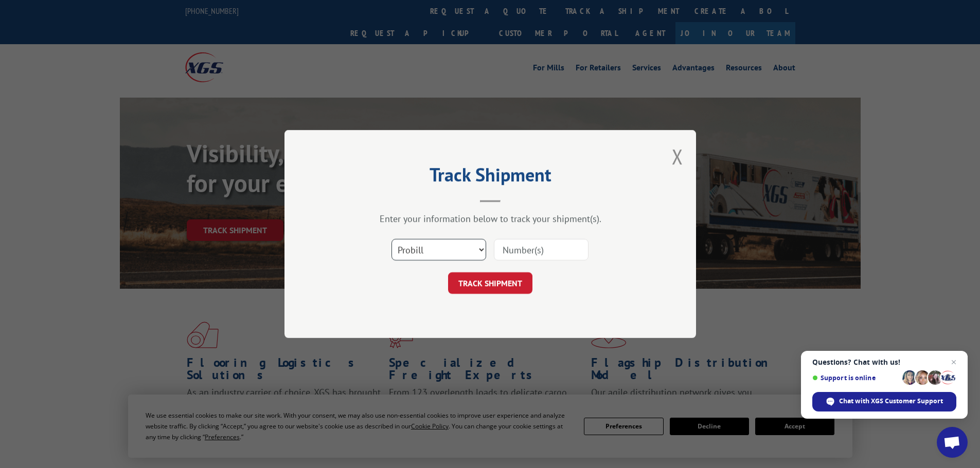  What do you see at coordinates (952, 443) in the screenshot?
I see `div: Open chat` at bounding box center [952, 443].